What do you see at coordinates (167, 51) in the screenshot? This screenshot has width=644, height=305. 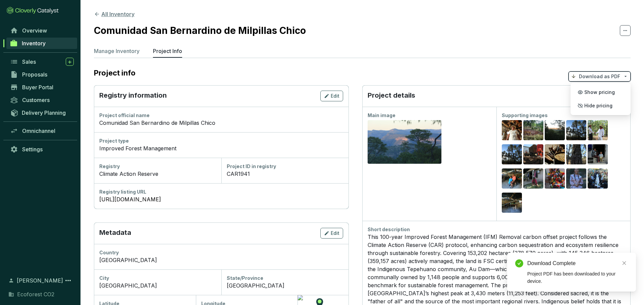 I see `p: Project Info` at bounding box center [167, 51].